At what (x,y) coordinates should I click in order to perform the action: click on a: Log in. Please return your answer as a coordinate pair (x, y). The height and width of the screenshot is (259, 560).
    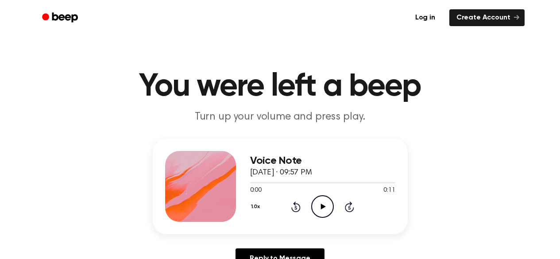
    Looking at the image, I should click on (425, 18).